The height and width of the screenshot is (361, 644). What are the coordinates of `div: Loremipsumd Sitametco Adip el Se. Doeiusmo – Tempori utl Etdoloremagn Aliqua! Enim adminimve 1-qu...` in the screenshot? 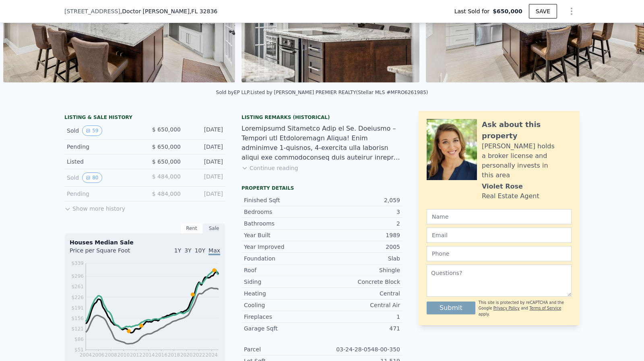 It's located at (322, 143).